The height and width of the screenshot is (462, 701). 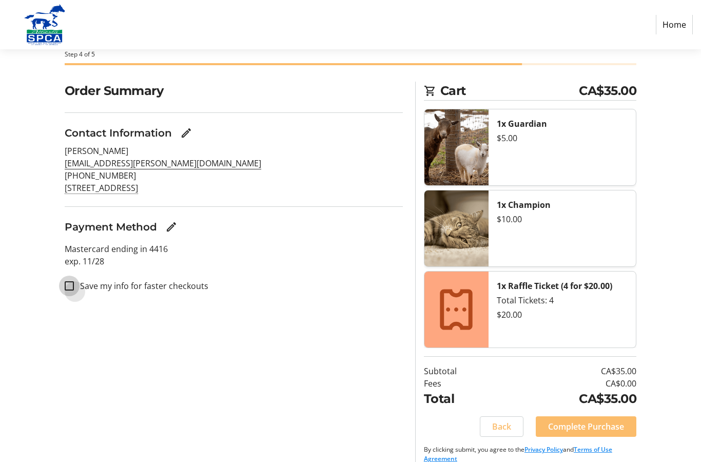 I want to click on td: Total, so click(x=463, y=399).